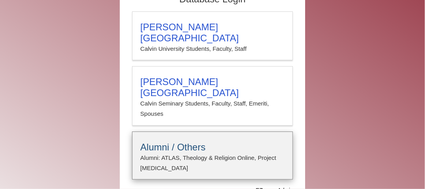  What do you see at coordinates (212, 147) in the screenshot?
I see `h3: Alumni / Others` at bounding box center [212, 147].